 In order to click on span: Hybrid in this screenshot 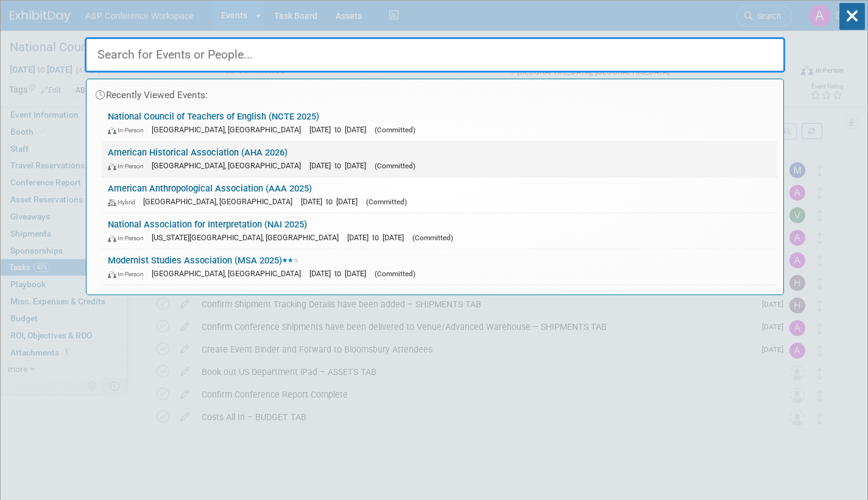, I will do `click(124, 201)`.